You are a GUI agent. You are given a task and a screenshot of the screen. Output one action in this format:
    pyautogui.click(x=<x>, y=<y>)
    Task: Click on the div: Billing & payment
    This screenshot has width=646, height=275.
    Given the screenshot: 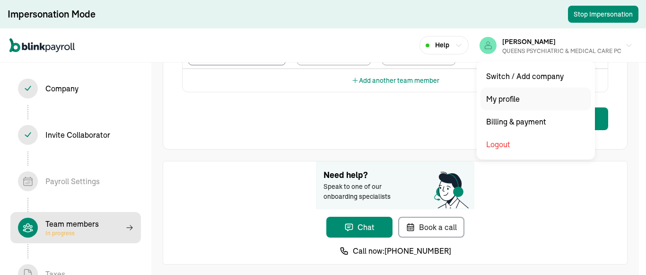 What is the action you would take?
    pyautogui.click(x=535, y=121)
    